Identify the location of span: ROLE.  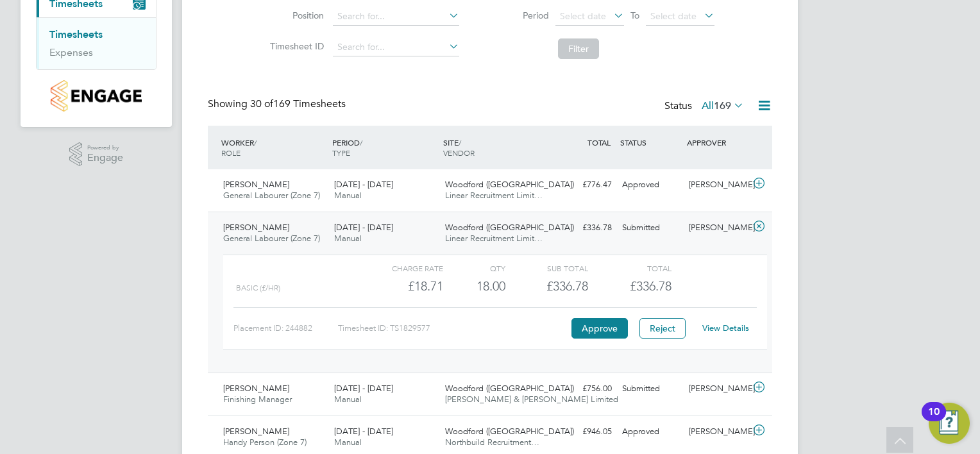
(231, 153).